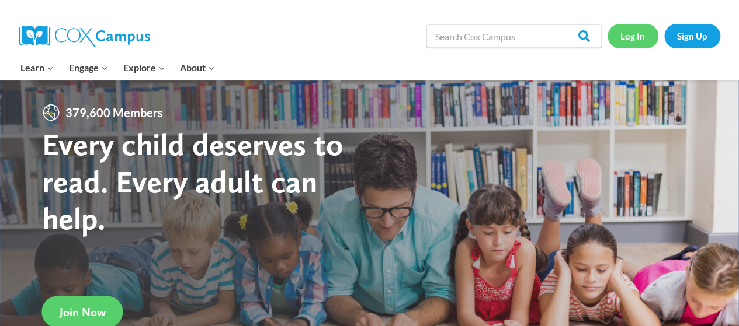  I want to click on span: Join Now, so click(82, 312).